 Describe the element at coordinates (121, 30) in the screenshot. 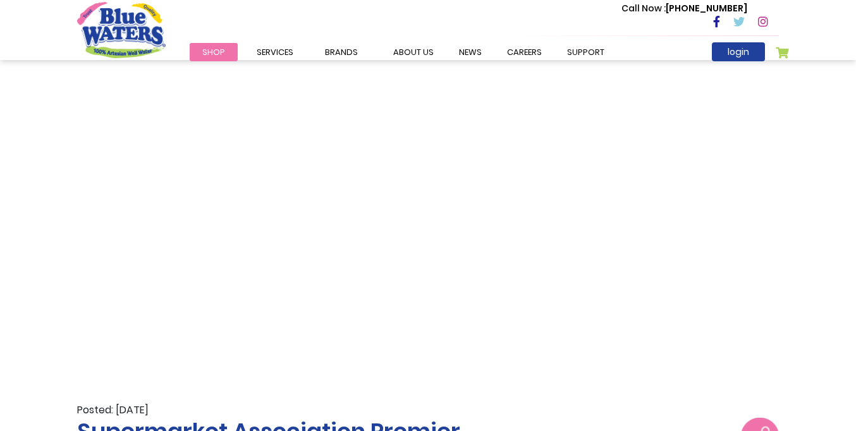

I see `a: store logo` at that location.